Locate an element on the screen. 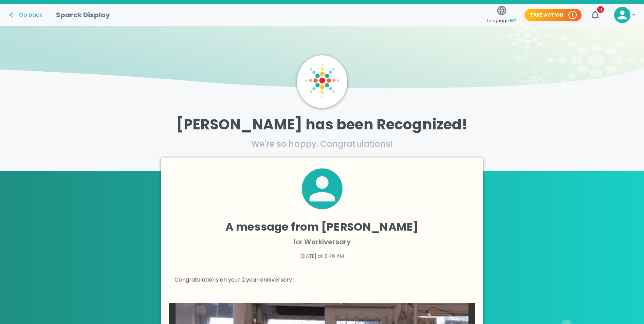 This screenshot has height=324, width=644. span: en is located at coordinates (513, 20).